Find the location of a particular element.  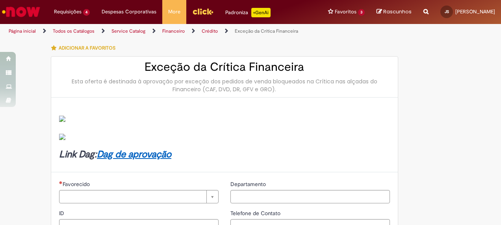

span: Requisições is located at coordinates (68, 12).